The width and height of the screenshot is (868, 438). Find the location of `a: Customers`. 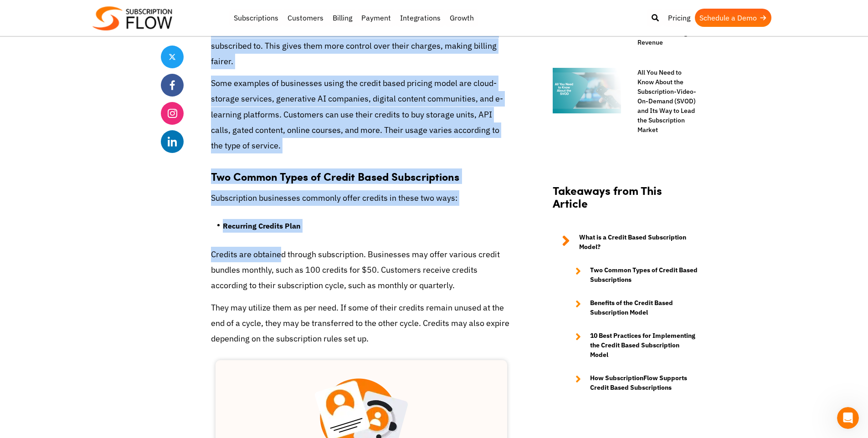

a: Customers is located at coordinates (305, 18).